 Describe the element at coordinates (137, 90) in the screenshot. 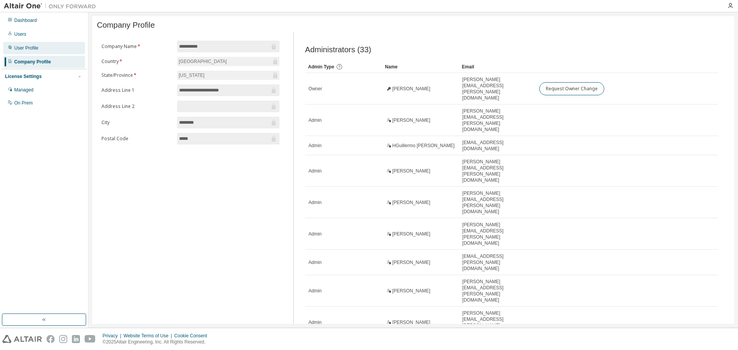

I see `label: Address Line 1` at that location.